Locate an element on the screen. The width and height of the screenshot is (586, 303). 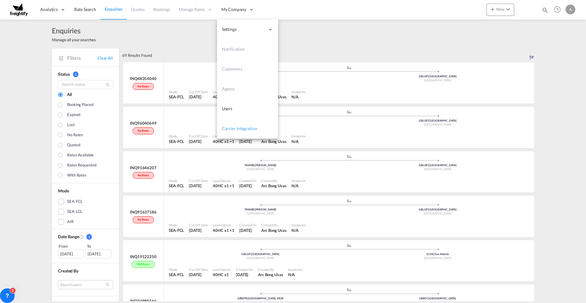
div: Booking placed is located at coordinates (80, 105).